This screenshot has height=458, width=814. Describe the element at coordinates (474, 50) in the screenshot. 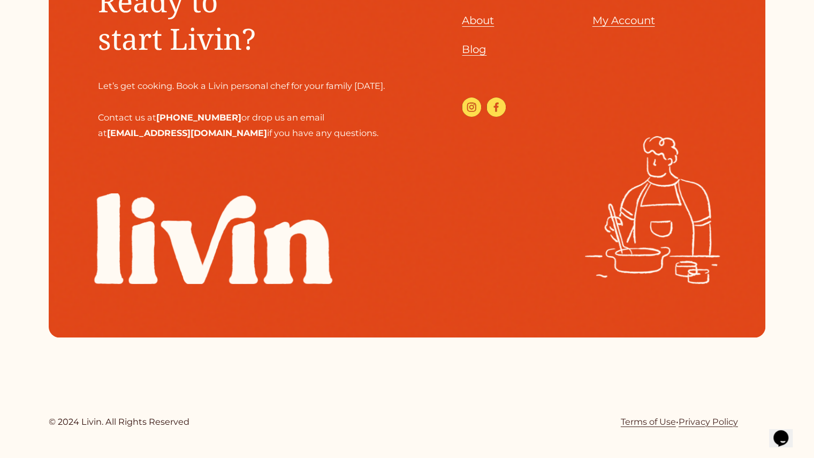

I see `a: Blog` at that location.